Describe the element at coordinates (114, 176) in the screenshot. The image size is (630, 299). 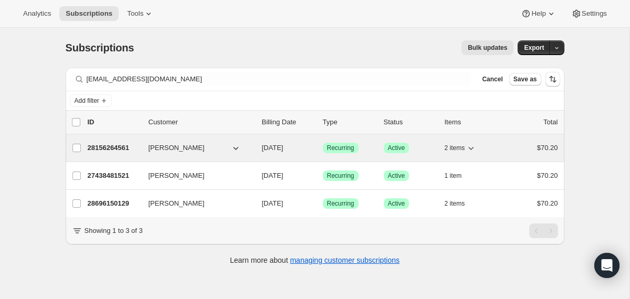
I see `p: 27438481521` at that location.